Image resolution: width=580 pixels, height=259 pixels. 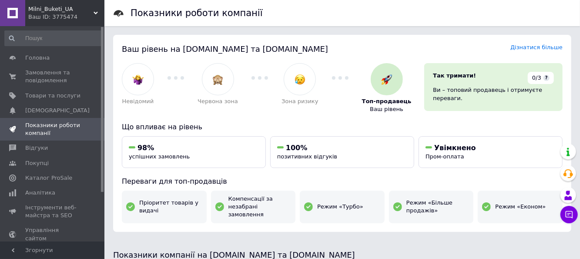 What do you see at coordinates (491, 152) in the screenshot?
I see `button: УвімкненоПром-оплата` at bounding box center [491, 152].